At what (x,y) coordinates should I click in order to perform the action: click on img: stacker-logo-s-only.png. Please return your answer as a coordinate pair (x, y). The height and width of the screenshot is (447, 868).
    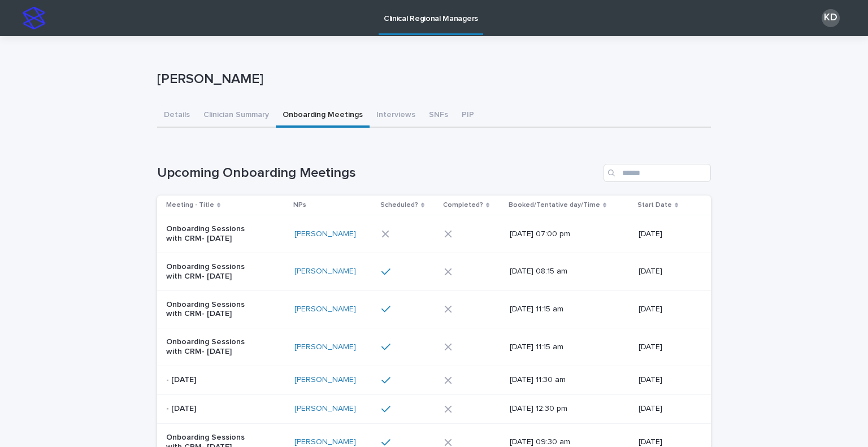
    Looking at the image, I should click on (34, 18).